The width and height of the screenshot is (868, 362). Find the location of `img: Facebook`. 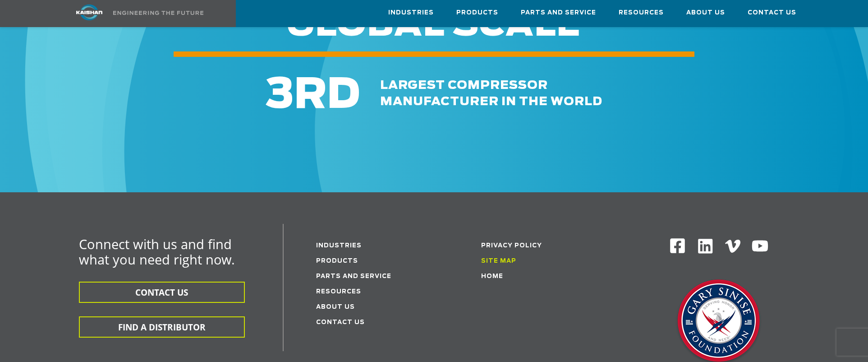

img: Facebook is located at coordinates (677, 245).